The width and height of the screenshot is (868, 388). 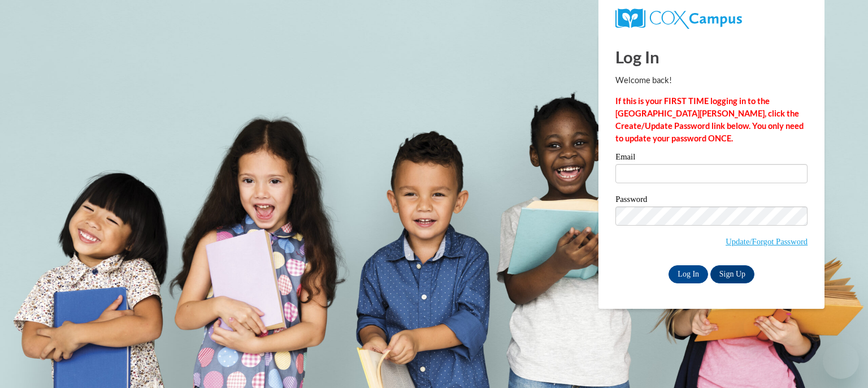 I want to click on a: Update/Forgot Password, so click(x=767, y=242).